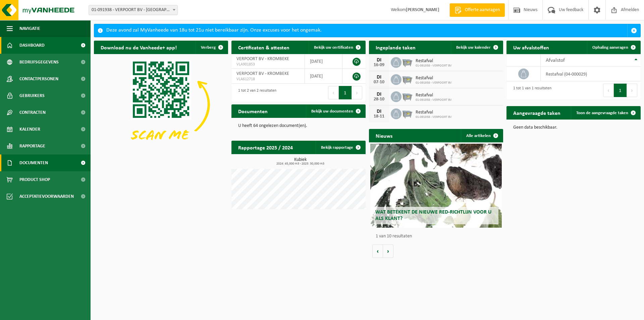 The width and height of the screenshot is (644, 320). I want to click on span: Bedrijfsgegevens, so click(39, 62).